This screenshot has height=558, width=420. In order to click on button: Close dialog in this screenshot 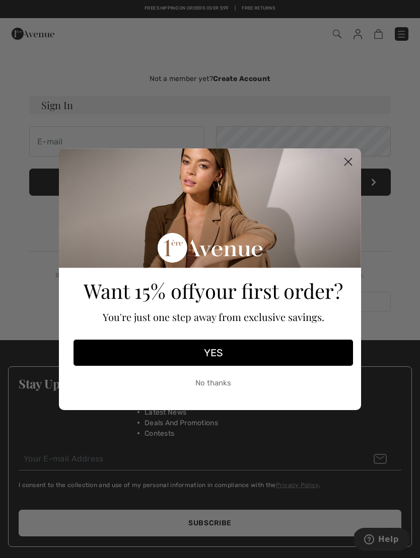, I will do `click(348, 161)`.